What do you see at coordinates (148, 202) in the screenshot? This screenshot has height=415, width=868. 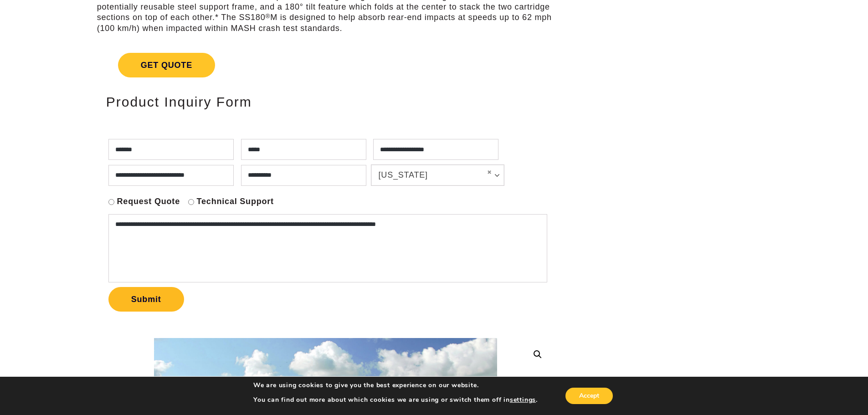 I see `label: Request Quote` at bounding box center [148, 202].